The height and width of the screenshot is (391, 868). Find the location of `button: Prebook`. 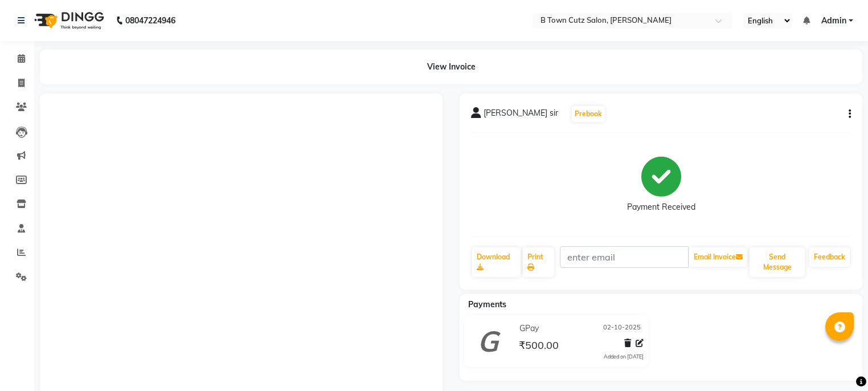

button: Prebook is located at coordinates (588, 114).